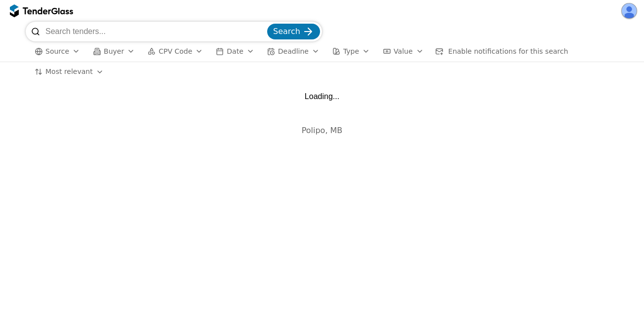 This screenshot has width=644, height=309. Describe the element at coordinates (175, 51) in the screenshot. I see `button: CPV Code` at that location.